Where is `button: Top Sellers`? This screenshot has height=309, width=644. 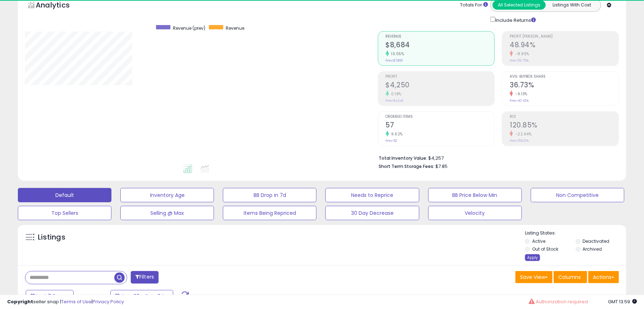
button: Top Sellers is located at coordinates (64, 213).